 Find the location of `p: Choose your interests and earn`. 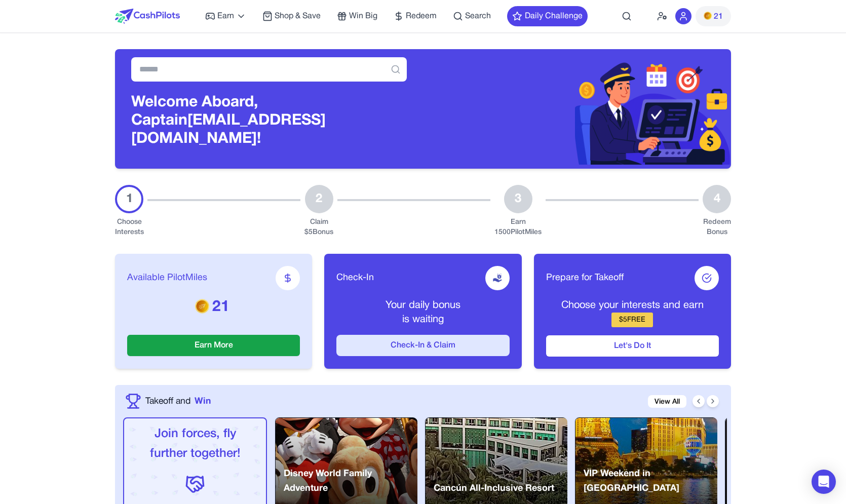

p: Choose your interests and earn is located at coordinates (632, 305).